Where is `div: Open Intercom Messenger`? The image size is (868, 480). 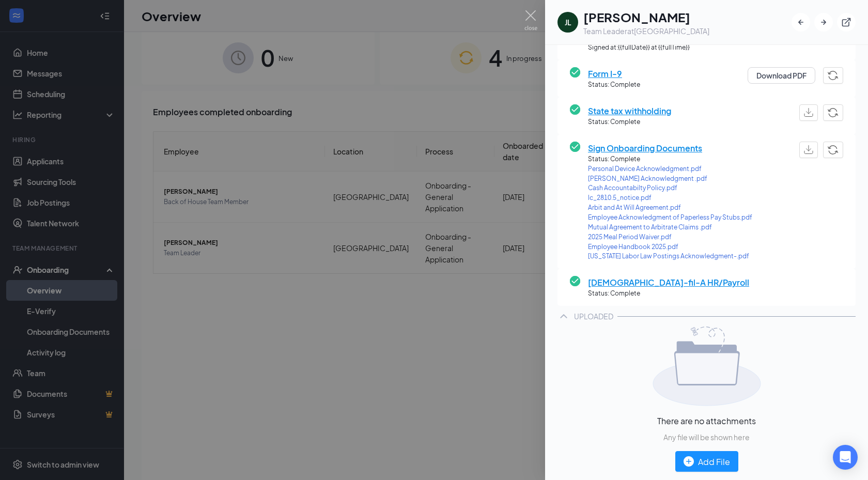
div: Open Intercom Messenger is located at coordinates (845, 457).